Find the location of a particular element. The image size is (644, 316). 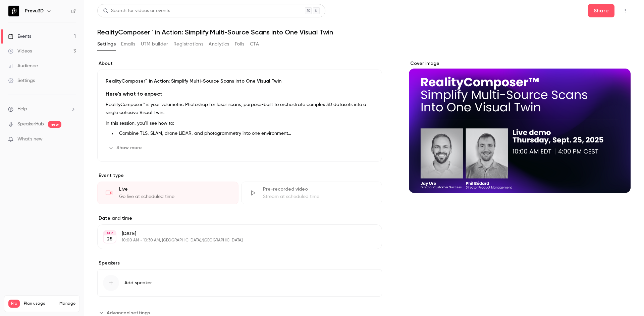

div: Go live at scheduled time is located at coordinates (174, 197).